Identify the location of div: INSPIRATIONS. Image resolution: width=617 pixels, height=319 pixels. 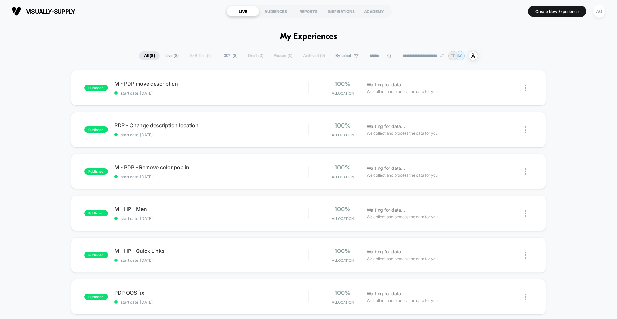
(341, 11).